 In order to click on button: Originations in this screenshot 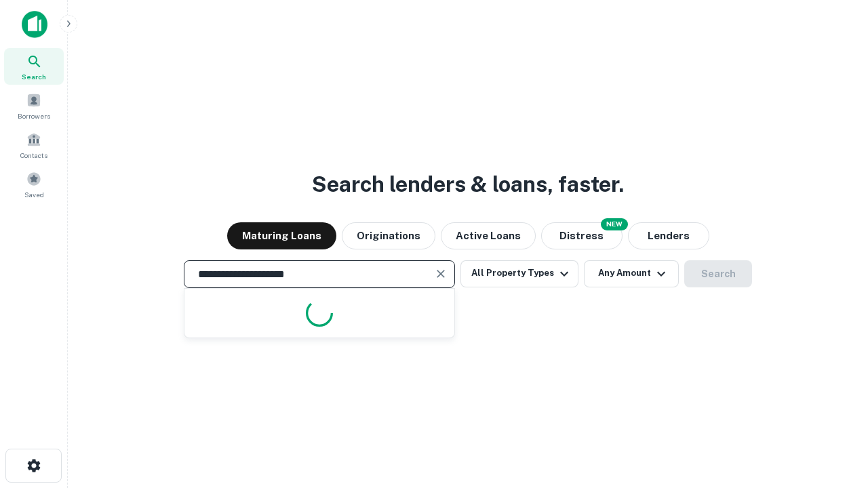, I will do `click(388, 236)`.